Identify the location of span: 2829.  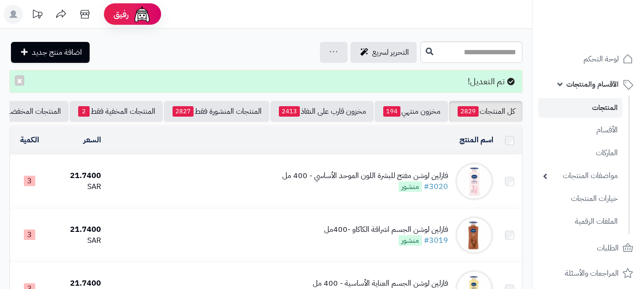
(468, 112).